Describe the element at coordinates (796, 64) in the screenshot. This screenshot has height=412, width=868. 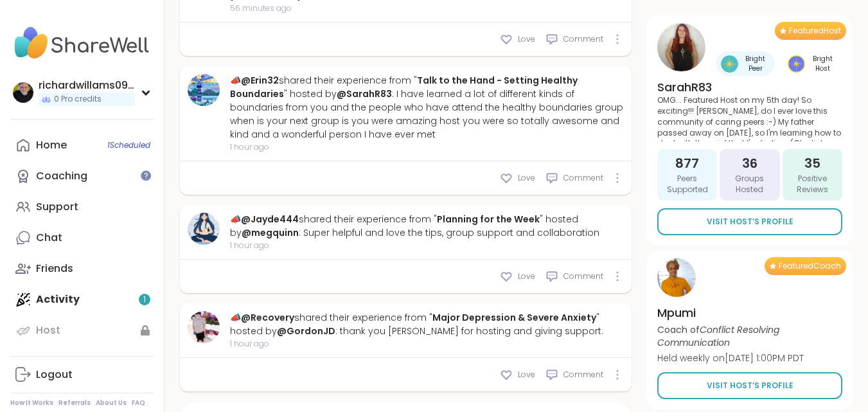
I see `img: Bright Host` at that location.